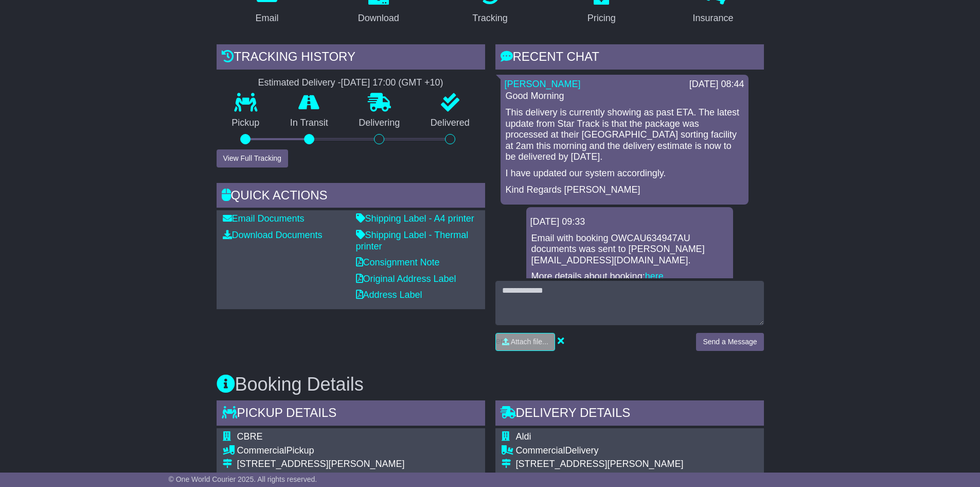  Describe the element at coordinates (491, 384) in the screenshot. I see `h3: Booking Details` at that location.